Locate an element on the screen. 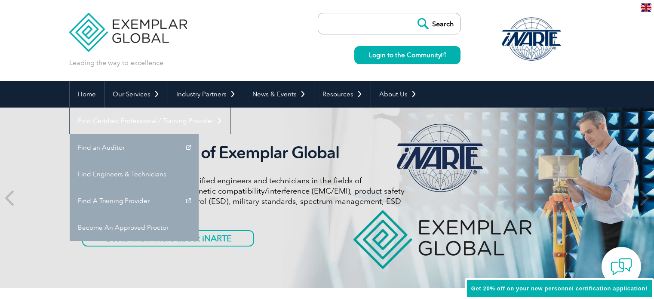 The width and height of the screenshot is (654, 299). a: News & Events is located at coordinates (279, 94).